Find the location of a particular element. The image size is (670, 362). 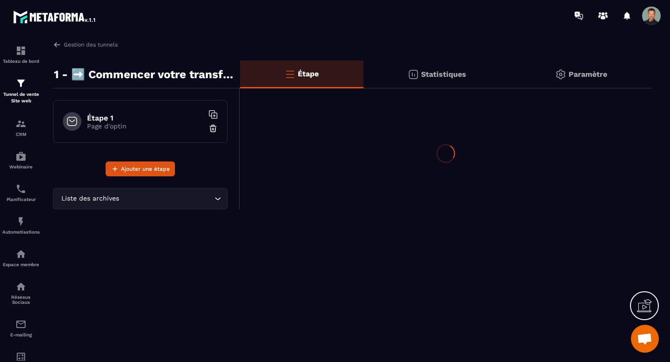

img: scheduler is located at coordinates (21, 189).